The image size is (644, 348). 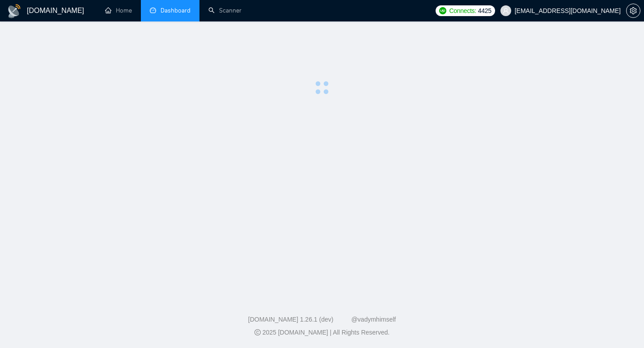 I want to click on button: setting, so click(x=633, y=11).